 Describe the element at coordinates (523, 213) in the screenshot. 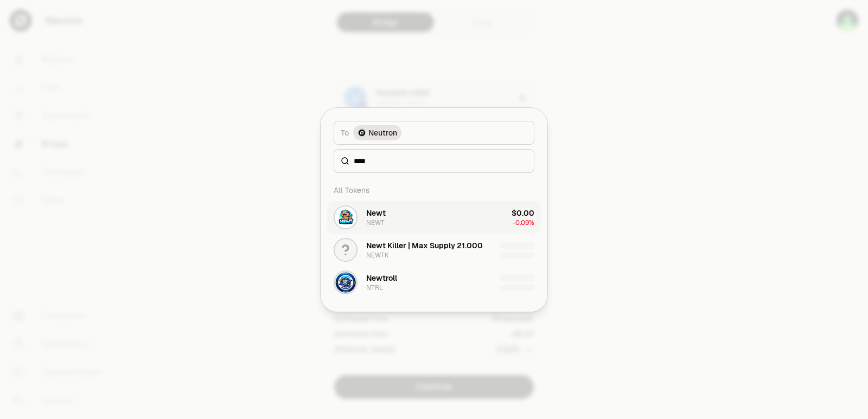

I see `div: $0.00` at that location.